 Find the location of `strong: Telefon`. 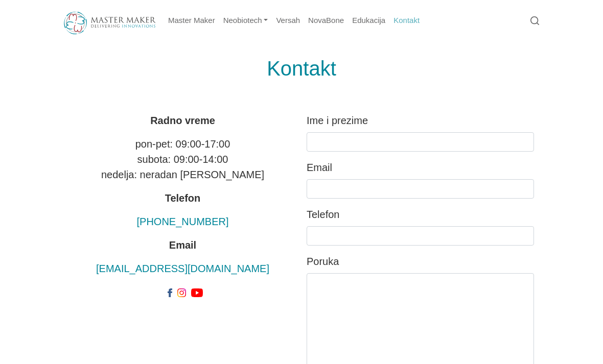

strong: Telefon is located at coordinates (183, 198).